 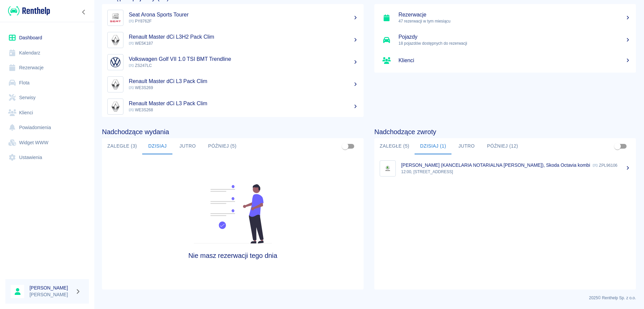 What do you see at coordinates (505, 18) in the screenshot?
I see `a: Rezerwacje47 rezerwacji w tym miesiącu` at bounding box center [505, 18].